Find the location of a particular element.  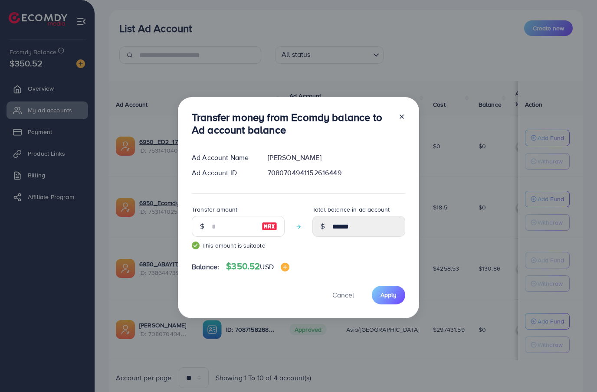

h3: Transfer money from Ecomdy balance to Ad account balance is located at coordinates (292, 124).